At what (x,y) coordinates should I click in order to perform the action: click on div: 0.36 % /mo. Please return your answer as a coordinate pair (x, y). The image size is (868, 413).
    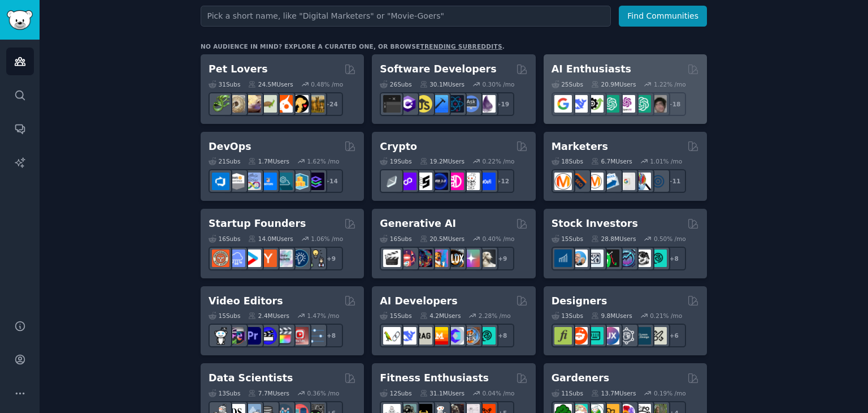
    Looking at the image, I should click on (323, 393).